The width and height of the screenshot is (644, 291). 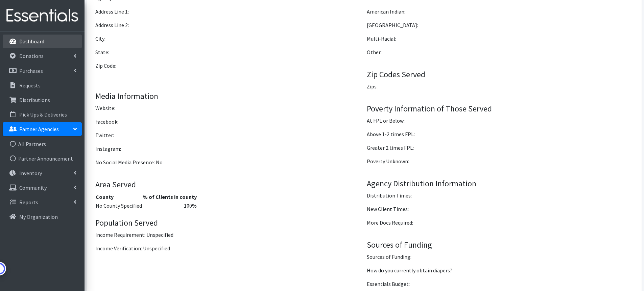 I want to click on h4: Media Information, so click(x=228, y=96).